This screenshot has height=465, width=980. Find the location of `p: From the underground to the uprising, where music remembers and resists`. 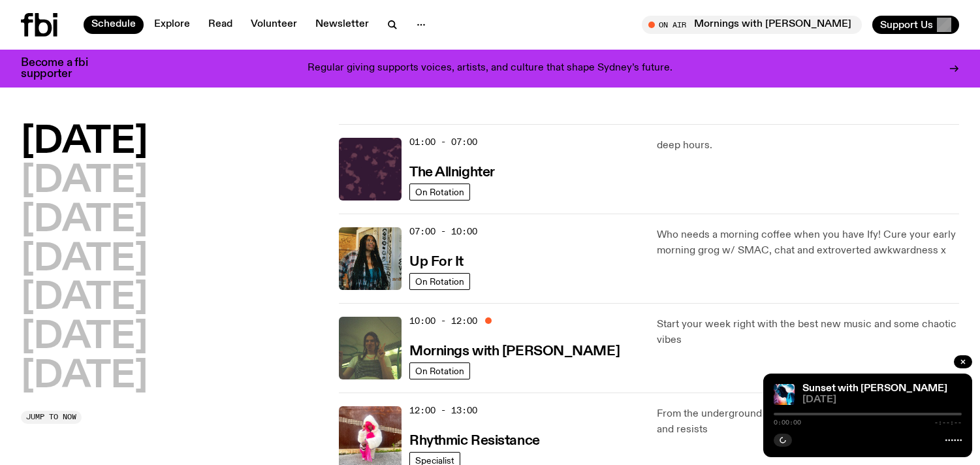

p: From the underground to the uprising, where music remembers and resists is located at coordinates (808, 423).